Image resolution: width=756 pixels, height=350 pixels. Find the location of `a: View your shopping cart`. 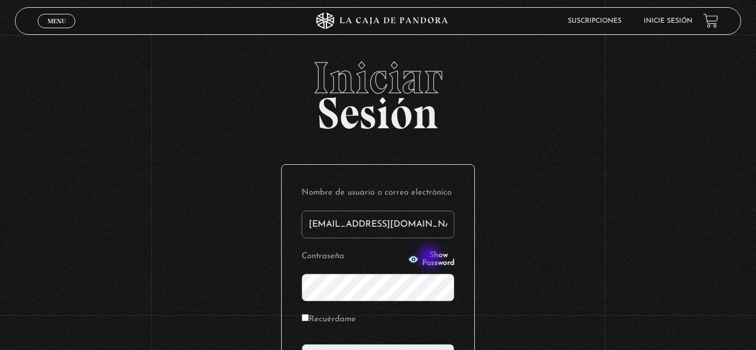

a: View your shopping cart is located at coordinates (710, 20).